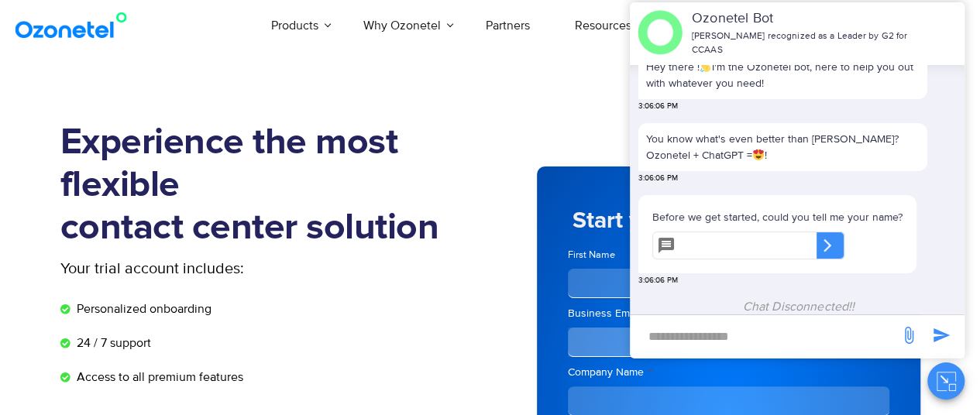  What do you see at coordinates (803, 19) in the screenshot?
I see `p: Ozonetel Bot` at bounding box center [803, 19].